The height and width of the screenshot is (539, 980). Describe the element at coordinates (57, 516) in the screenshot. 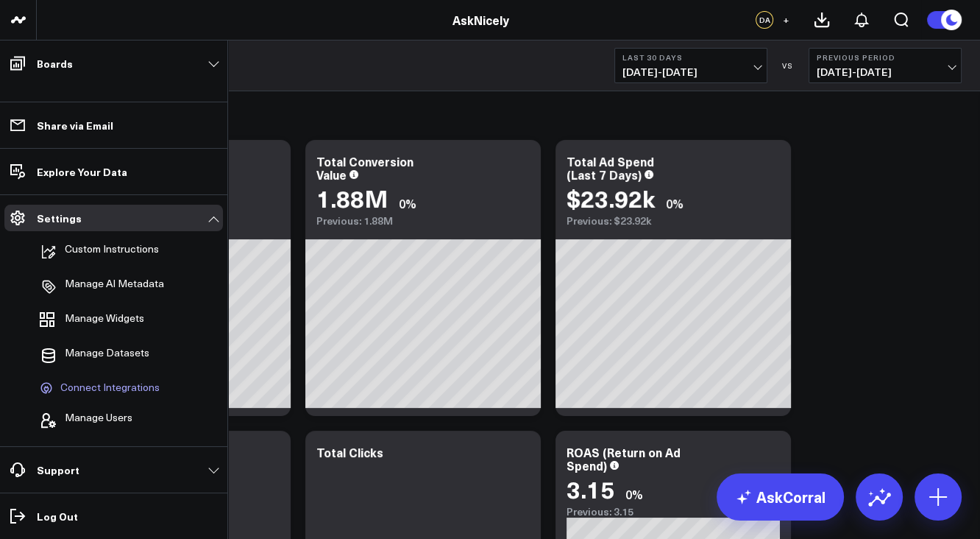

I see `p: Log Out` at that location.